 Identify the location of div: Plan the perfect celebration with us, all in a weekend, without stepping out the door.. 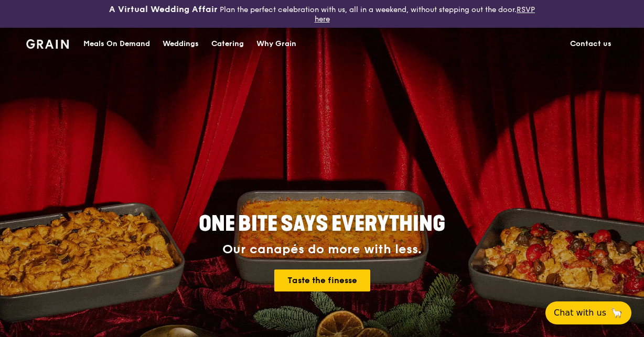
(322, 13).